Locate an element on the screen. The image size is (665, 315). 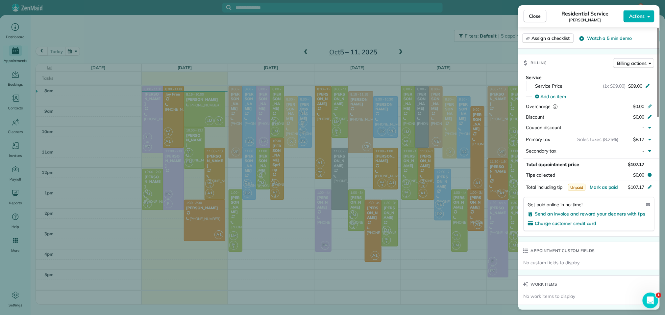
span: (1x $99.00) is located at coordinates (615, 86).